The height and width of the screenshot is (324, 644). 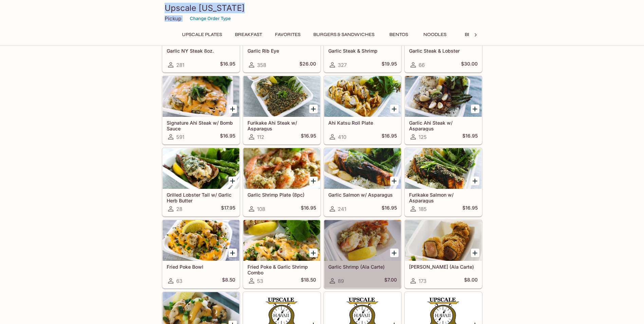 I want to click on a: Ahi Katsu Roll Plate410$16.95, so click(x=363, y=110).